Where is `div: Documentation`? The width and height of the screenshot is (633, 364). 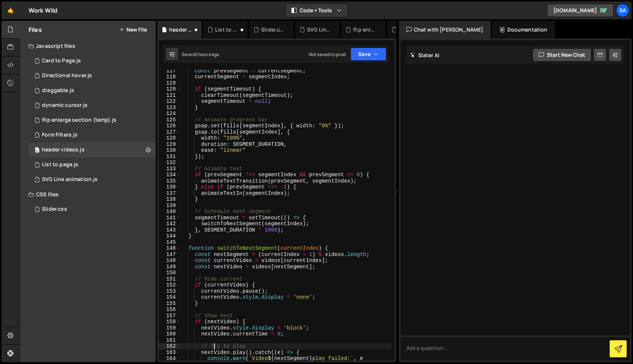
div: Documentation is located at coordinates (523, 30).